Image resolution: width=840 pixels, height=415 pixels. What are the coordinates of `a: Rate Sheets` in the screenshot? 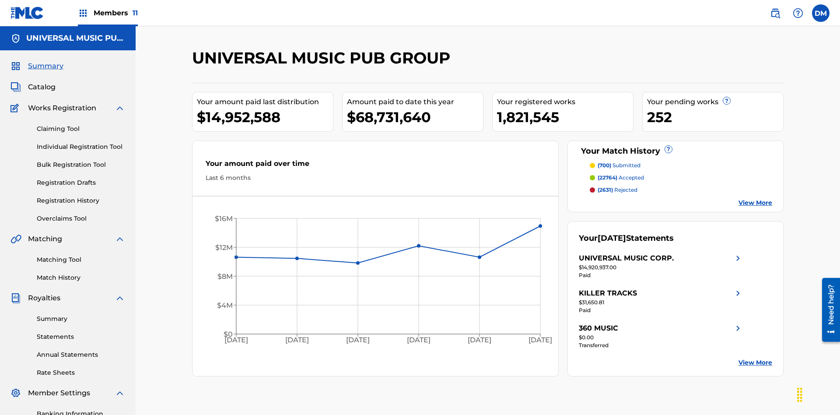 It's located at (81, 372).